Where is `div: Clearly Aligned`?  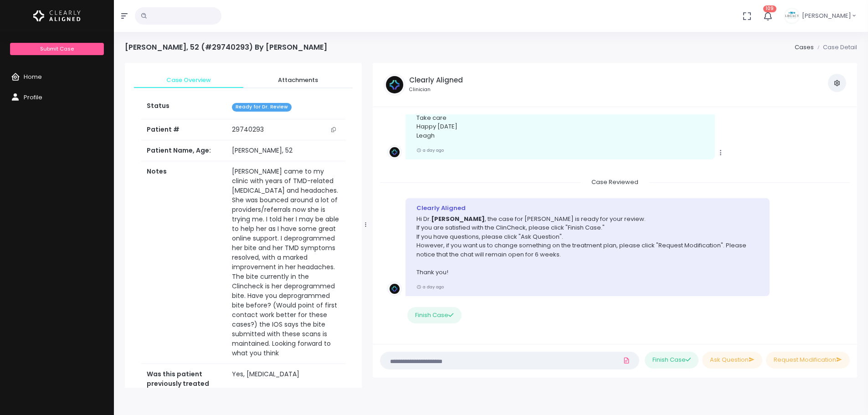 div: Clearly Aligned is located at coordinates (587, 208).